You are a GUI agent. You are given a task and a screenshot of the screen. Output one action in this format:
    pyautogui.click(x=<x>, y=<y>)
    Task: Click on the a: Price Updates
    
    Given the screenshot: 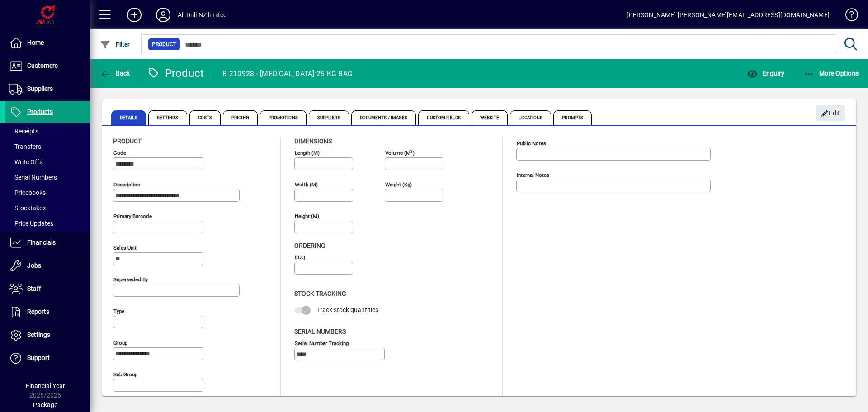 What is the action you would take?
    pyautogui.click(x=47, y=223)
    